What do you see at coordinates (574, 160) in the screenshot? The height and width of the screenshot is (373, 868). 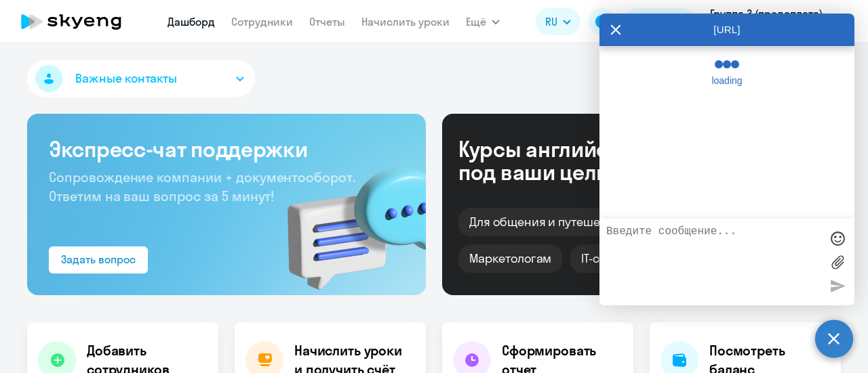 I see `div: Курсы английского под ваши цели` at bounding box center [574, 160].